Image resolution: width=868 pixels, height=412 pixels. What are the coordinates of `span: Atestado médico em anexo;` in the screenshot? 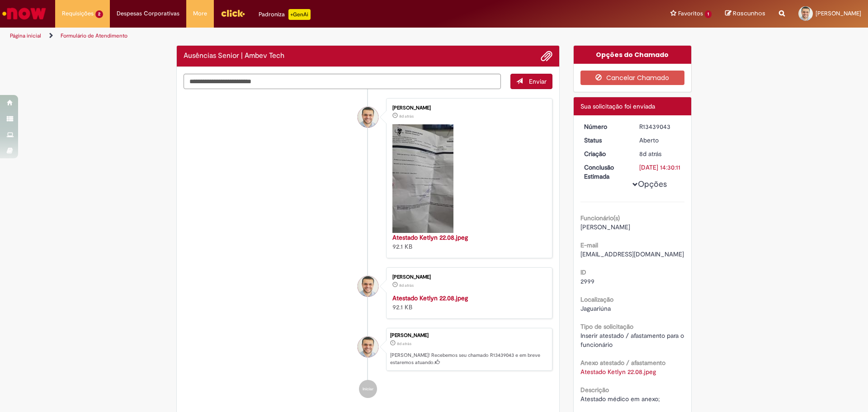 It's located at (620, 399).